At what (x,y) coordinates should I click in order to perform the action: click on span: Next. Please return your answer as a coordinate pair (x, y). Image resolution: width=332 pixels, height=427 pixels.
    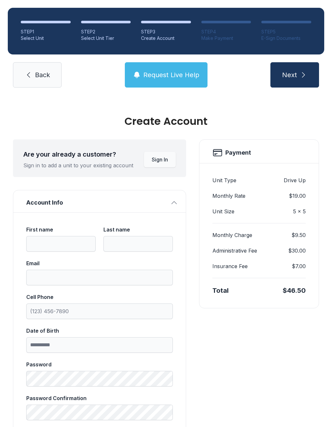
    Looking at the image, I should click on (290, 75).